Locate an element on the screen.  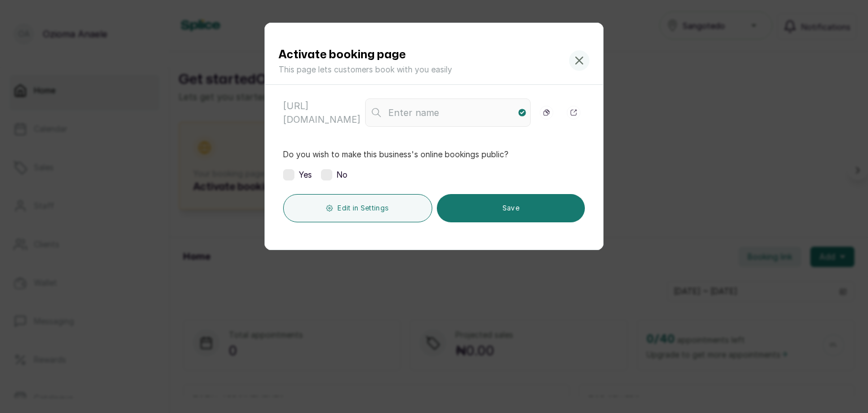
button: Copy booking link is located at coordinates (547, 113).